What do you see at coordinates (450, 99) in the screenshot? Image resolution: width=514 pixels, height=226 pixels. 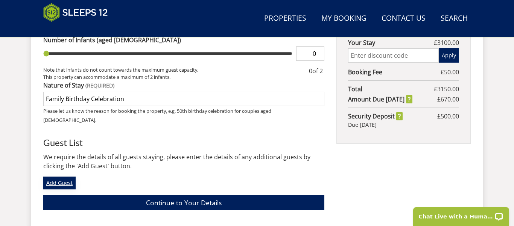 I see `span: 670.00` at bounding box center [450, 99].